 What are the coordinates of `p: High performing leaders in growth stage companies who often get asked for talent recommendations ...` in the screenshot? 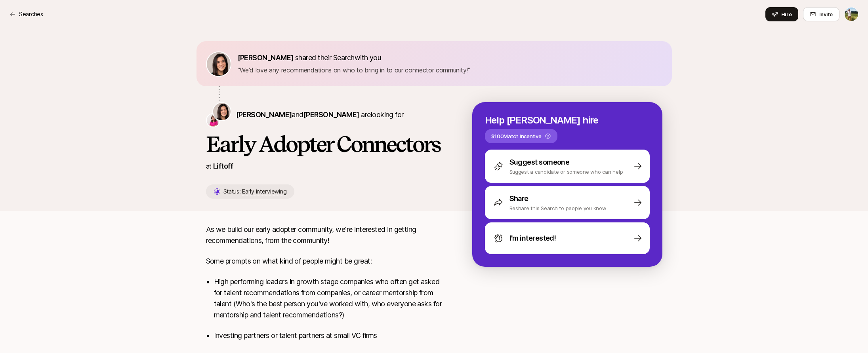 It's located at (330, 298).